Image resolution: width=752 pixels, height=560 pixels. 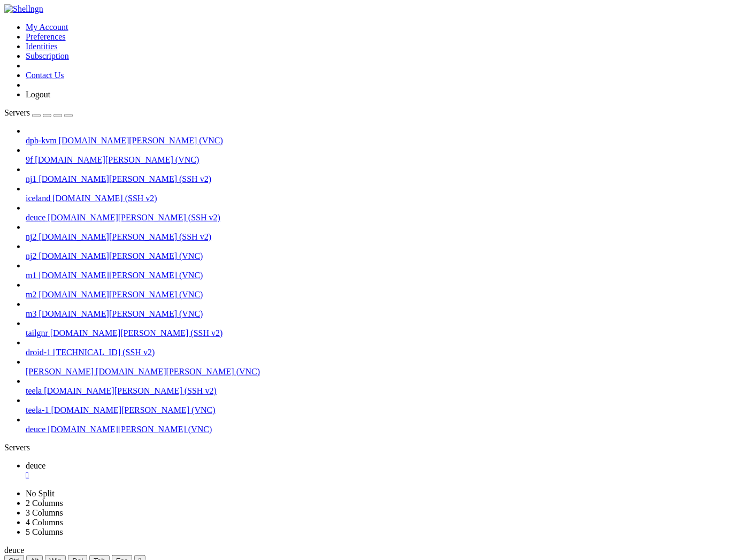 I want to click on span: m1, so click(x=31, y=275).